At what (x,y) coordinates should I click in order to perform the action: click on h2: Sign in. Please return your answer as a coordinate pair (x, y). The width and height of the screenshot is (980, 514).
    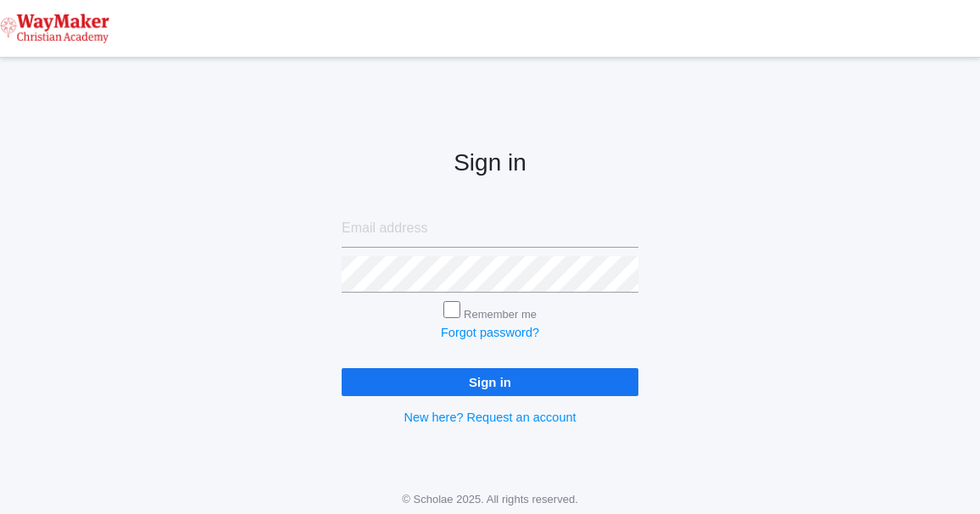
    Looking at the image, I should click on (490, 163).